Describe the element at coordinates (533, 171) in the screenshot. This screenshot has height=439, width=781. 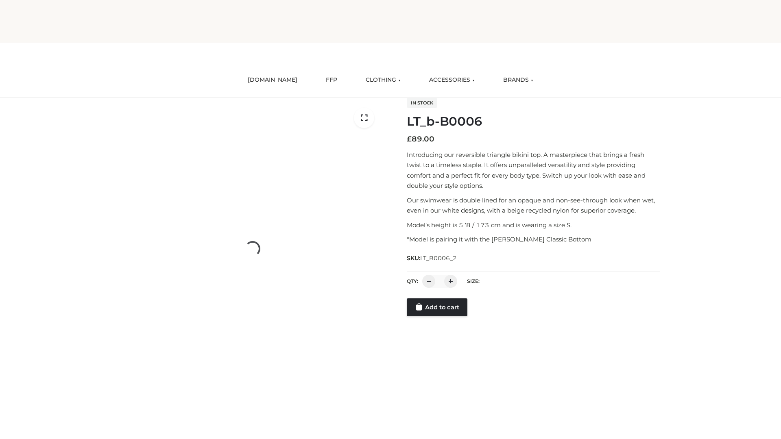
I see `p: Introducing our reversible triangle bikini top. A masterpiece that brings a fresh twist to a time...` at that location.